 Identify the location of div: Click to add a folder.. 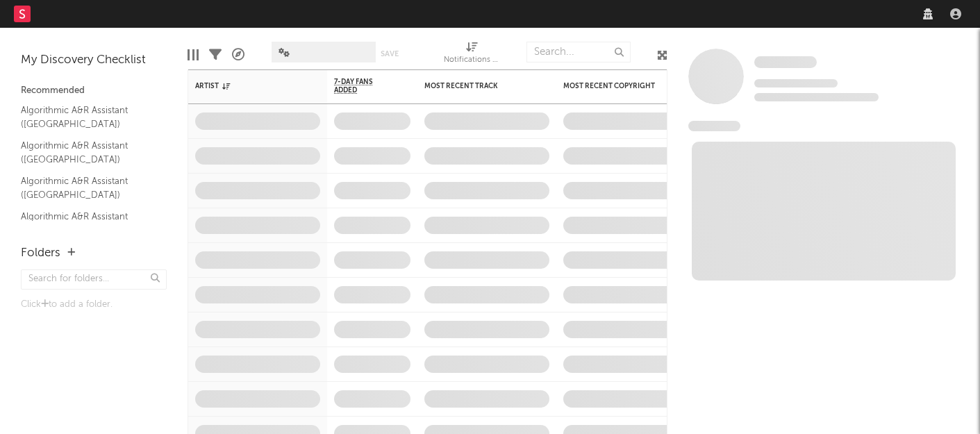
(94, 305).